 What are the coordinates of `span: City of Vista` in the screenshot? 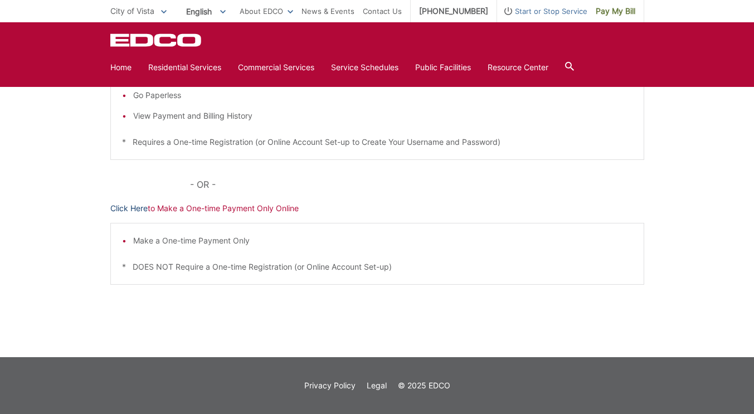 It's located at (132, 11).